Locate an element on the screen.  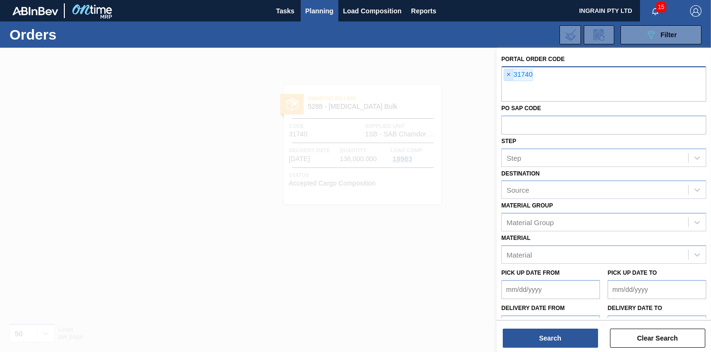
label: Pick up Date from is located at coordinates (531, 273).